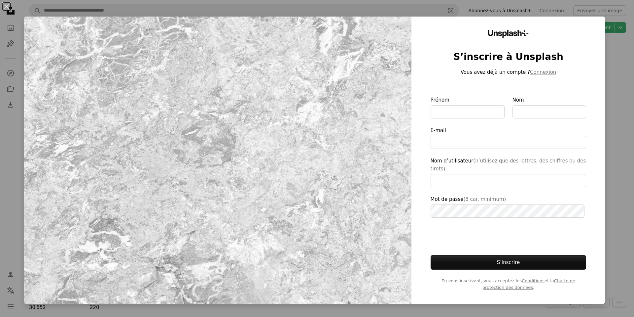 The width and height of the screenshot is (634, 317). What do you see at coordinates (468, 107) in the screenshot?
I see `label: Prénom` at bounding box center [468, 107].